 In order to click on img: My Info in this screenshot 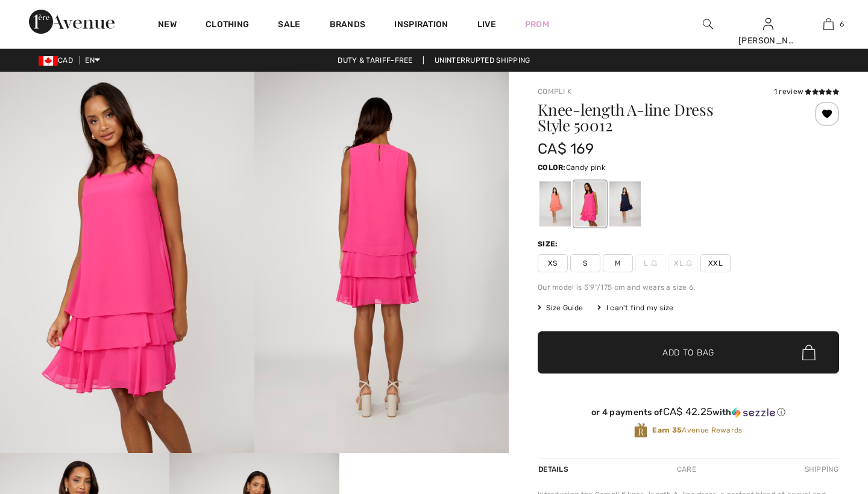, I will do `click(768, 24)`.